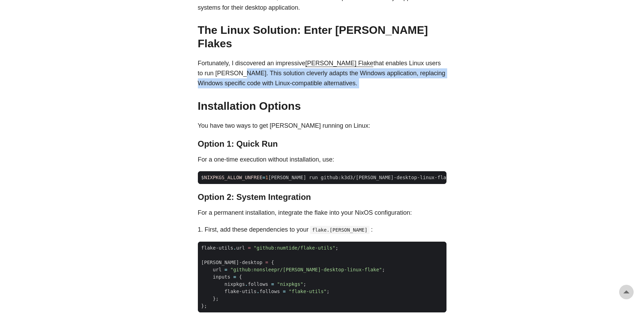  What do you see at coordinates (233, 177) in the screenshot?
I see `span: NIXPKGS_ALLOW_UNFREE` at bounding box center [233, 177].